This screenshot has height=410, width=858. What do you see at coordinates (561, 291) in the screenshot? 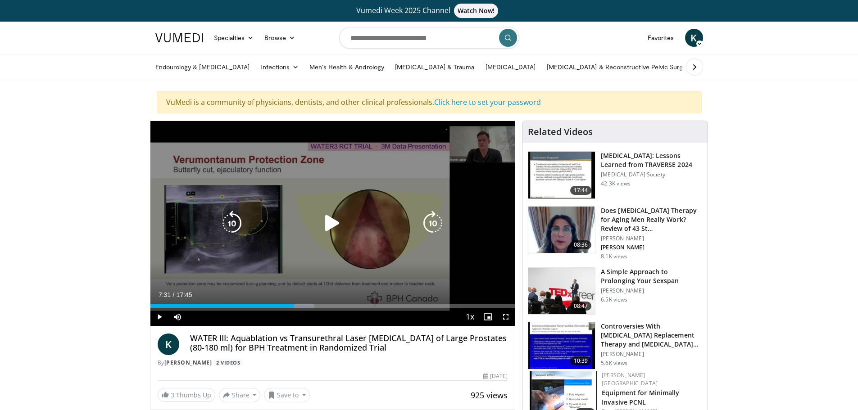
I see `img: c4bd4661-e278-4c34-863c-57c104f39734.150x105_q85_crop-smart_upscale.jpg` at bounding box center [561, 291].